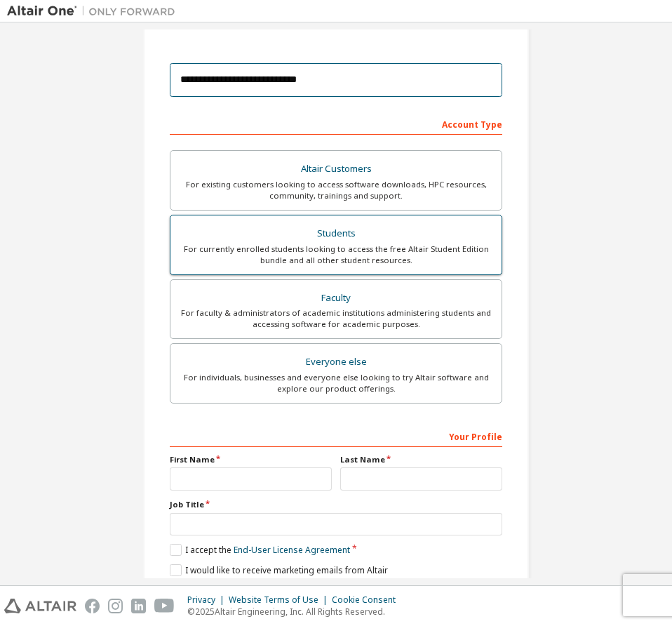 The image size is (672, 626). I want to click on div: For currently enrolled students looking to access the free Altair Student Edition bundle and all ..., so click(336, 255).